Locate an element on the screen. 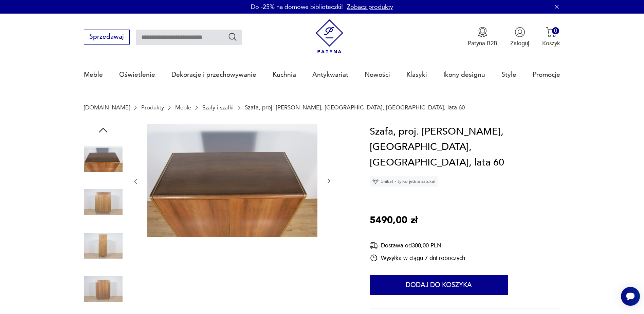  div: Unikat - tylko jedna sztuka! is located at coordinates (404, 182).